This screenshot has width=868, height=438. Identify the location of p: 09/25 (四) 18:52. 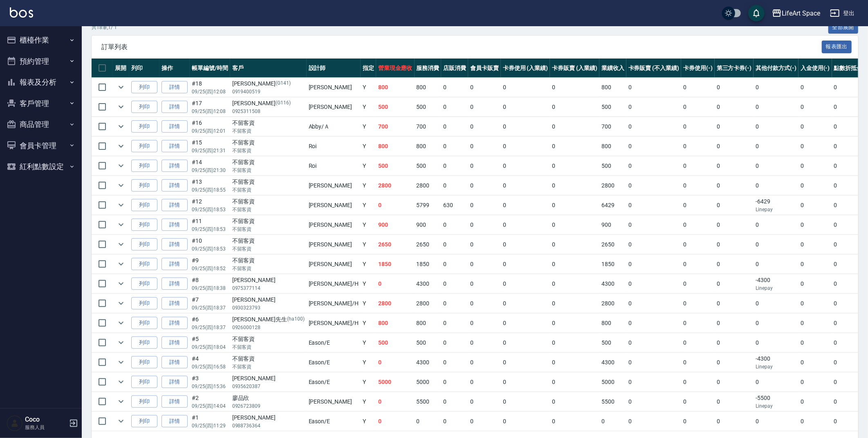
(210, 268).